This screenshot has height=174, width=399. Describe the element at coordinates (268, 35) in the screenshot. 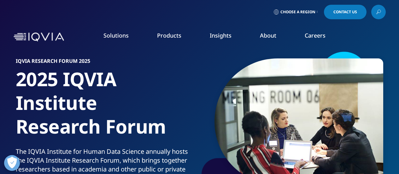

I see `a: About` at that location.